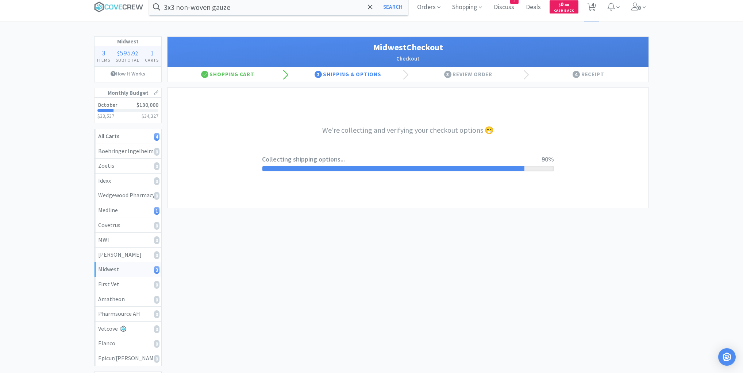 Image resolution: width=743 pixels, height=373 pixels. What do you see at coordinates (408, 130) in the screenshot?
I see `h3: We're collecting and verifying your checkout options 😁` at bounding box center [408, 130].